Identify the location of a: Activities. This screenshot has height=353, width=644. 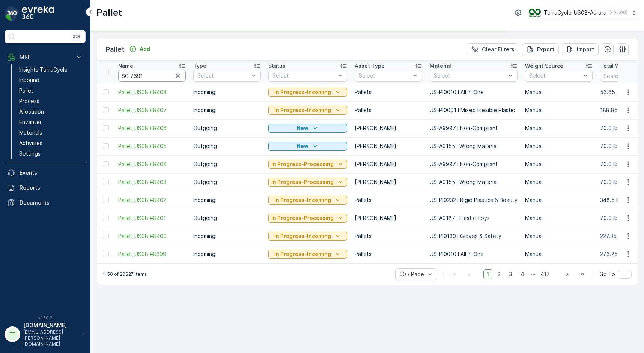
(51, 143).